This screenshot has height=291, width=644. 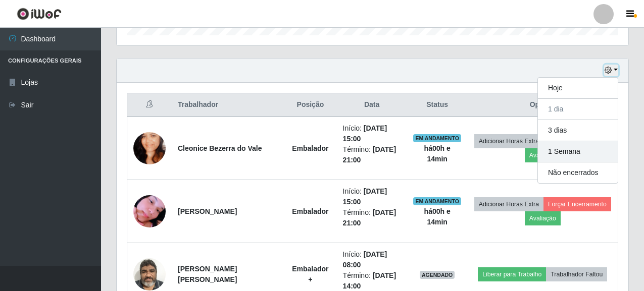 What do you see at coordinates (512, 274) in the screenshot?
I see `button: Liberar para Trabalho` at bounding box center [512, 274].